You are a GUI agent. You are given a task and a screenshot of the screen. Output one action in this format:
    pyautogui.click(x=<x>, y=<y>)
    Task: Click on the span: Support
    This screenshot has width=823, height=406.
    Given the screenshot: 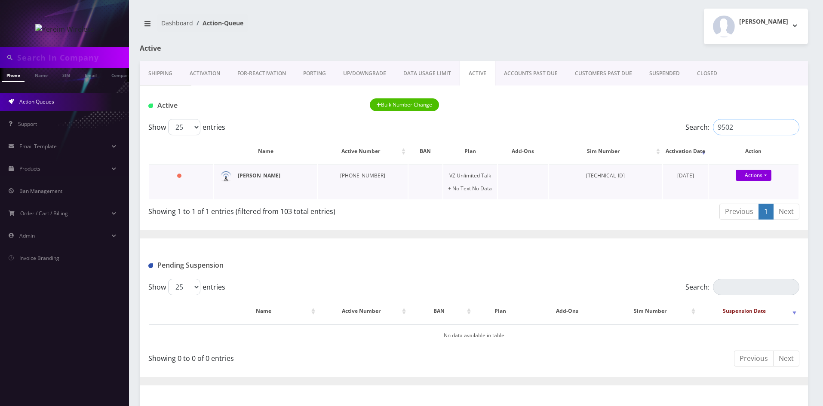 What is the action you would take?
    pyautogui.click(x=28, y=124)
    